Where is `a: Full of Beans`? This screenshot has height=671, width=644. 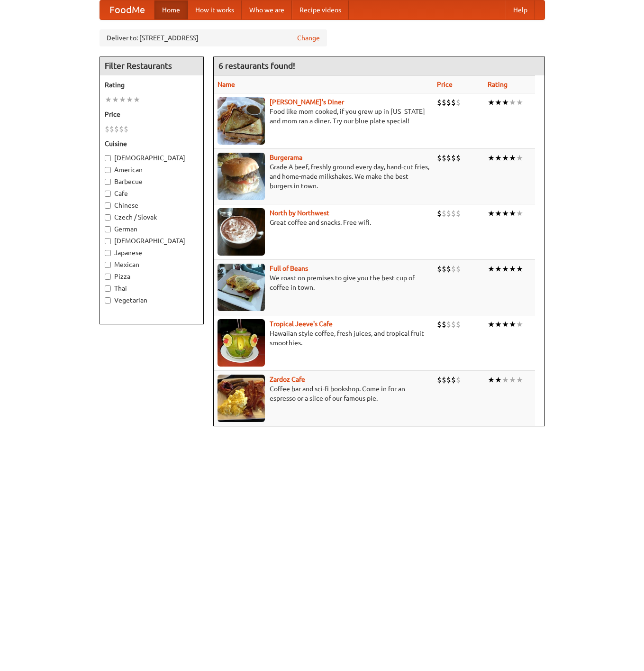 a: Full of Beans is located at coordinates (289, 269).